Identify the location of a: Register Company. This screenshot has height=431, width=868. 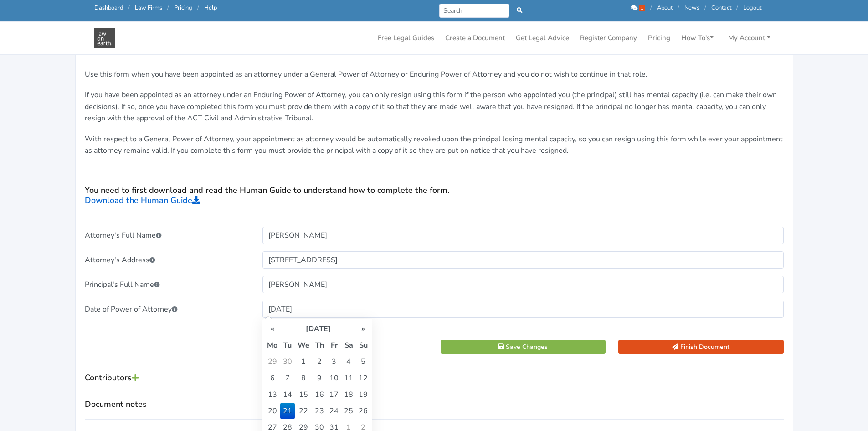
(608, 38).